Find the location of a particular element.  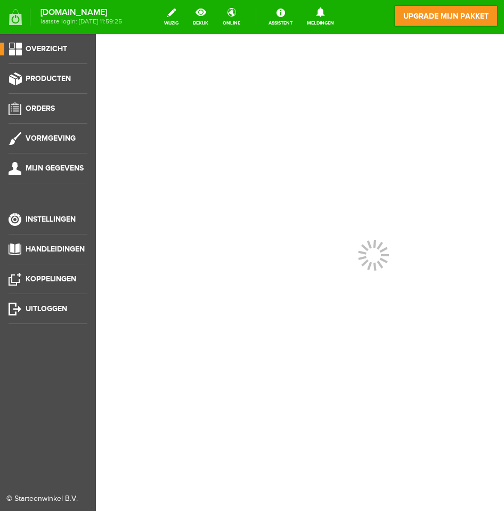

a: upgrade mijn pakket is located at coordinates (446, 16).